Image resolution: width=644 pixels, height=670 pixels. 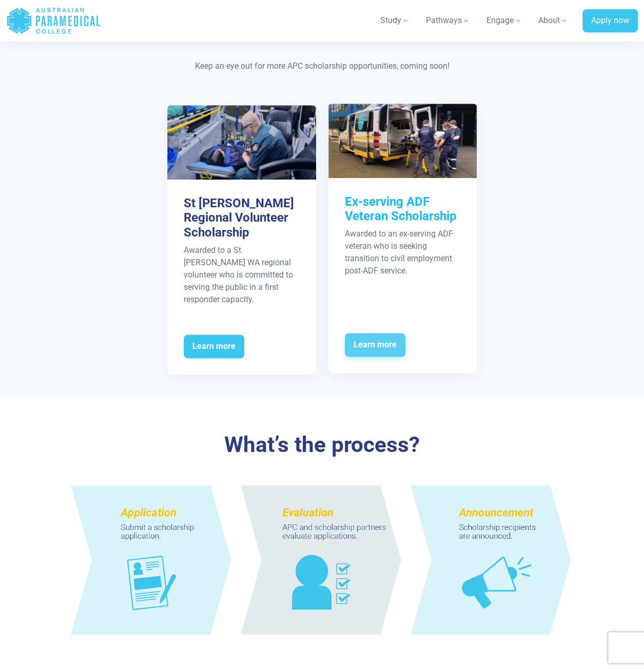 What do you see at coordinates (322, 559) in the screenshot?
I see `img: 7d8f04f6ecfee6fb402576503e50ad76.png.webp` at bounding box center [322, 559].